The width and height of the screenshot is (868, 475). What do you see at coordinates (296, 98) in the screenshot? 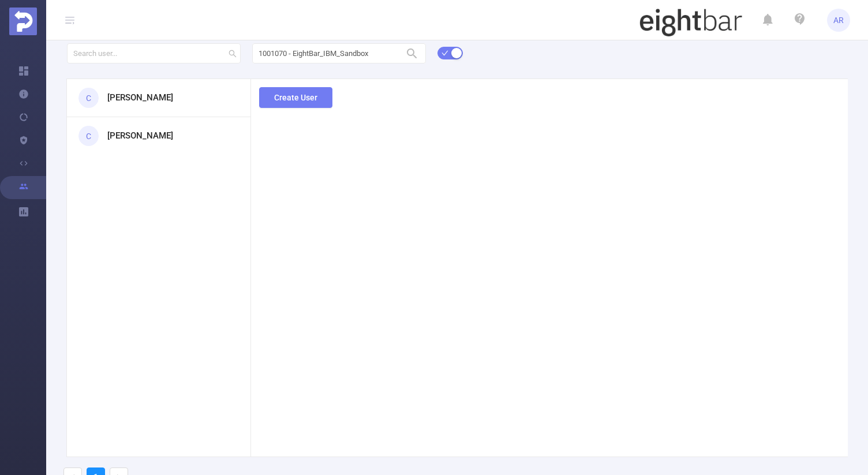
I see `button: Create User` at bounding box center [296, 98].